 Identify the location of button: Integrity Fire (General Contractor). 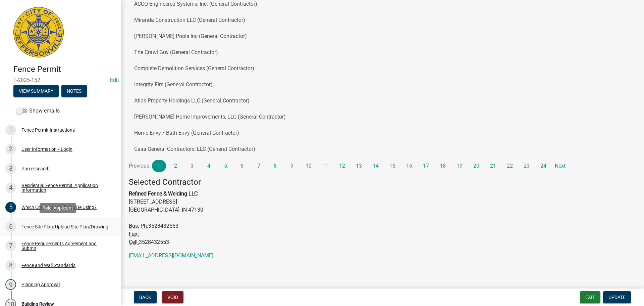
(382, 84).